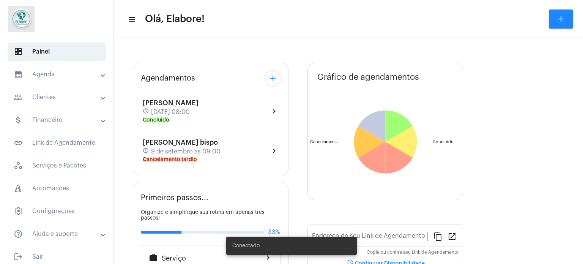  I want to click on span: Agendamentos, so click(168, 78).